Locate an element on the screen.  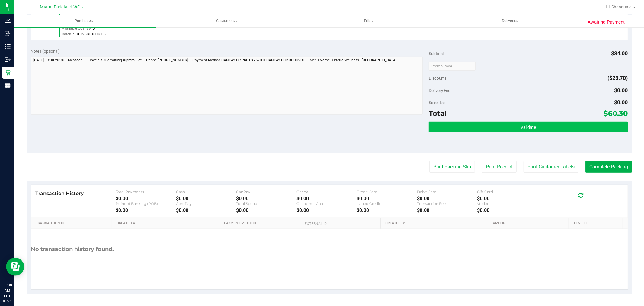
div: Point of Banking (POB) is located at coordinates (146, 204).